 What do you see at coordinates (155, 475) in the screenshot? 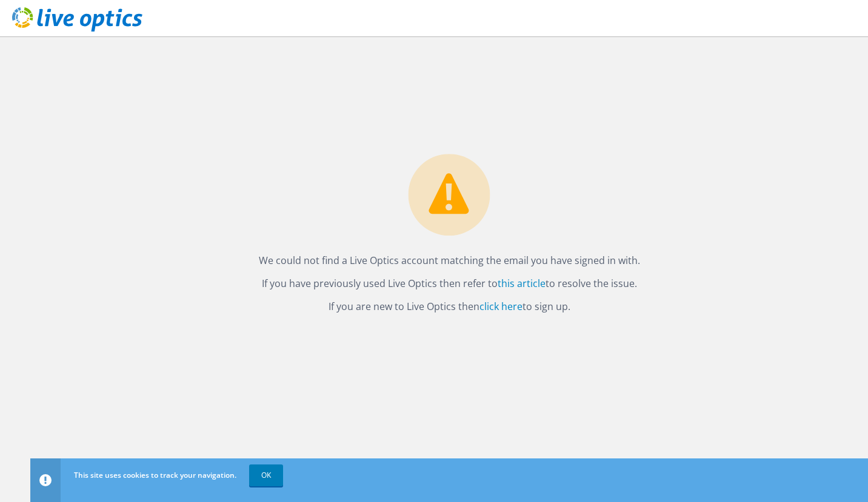
I see `span: This site uses cookies to track your navigation.` at bounding box center [155, 475].